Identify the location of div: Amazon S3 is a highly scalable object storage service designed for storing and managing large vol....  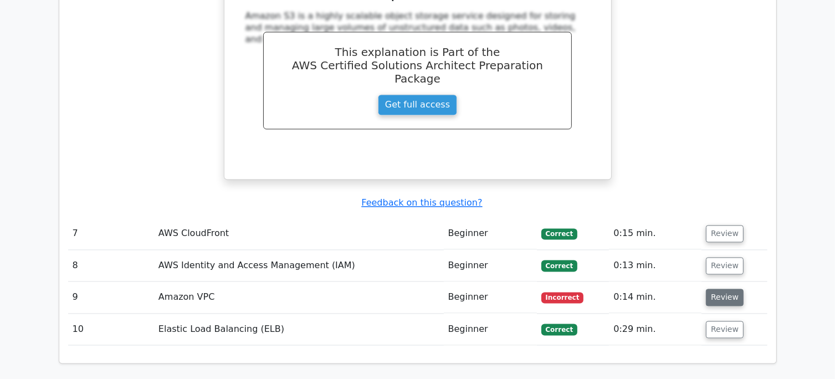
(418, 28).